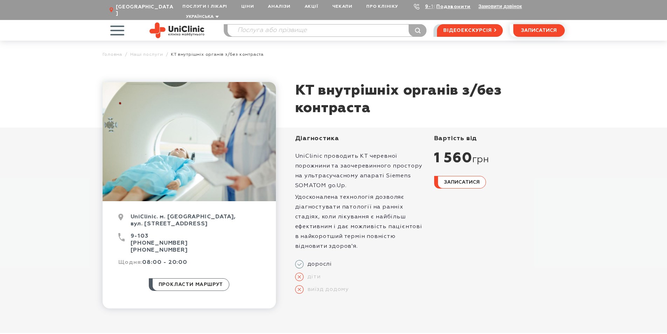 The width and height of the screenshot is (667, 334). I want to click on a: прокласти маршрут, so click(189, 284).